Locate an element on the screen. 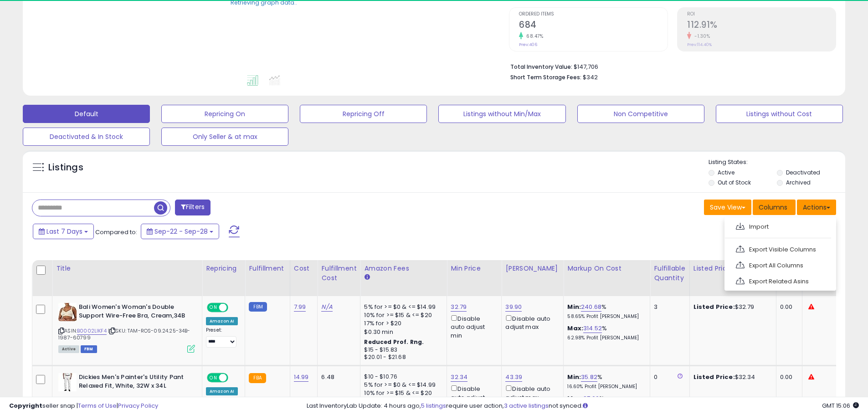  label: Archived is located at coordinates (798, 182).